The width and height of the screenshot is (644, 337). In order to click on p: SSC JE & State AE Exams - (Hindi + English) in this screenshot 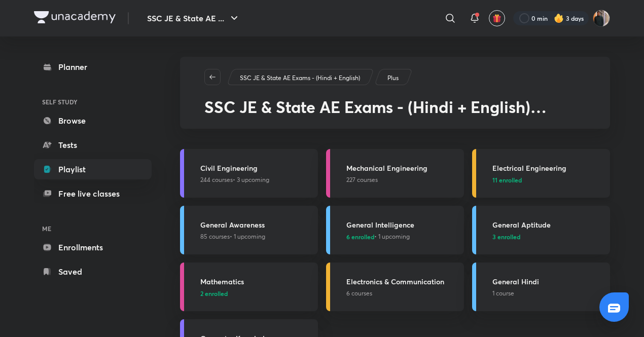, I will do `click(299, 78)`.